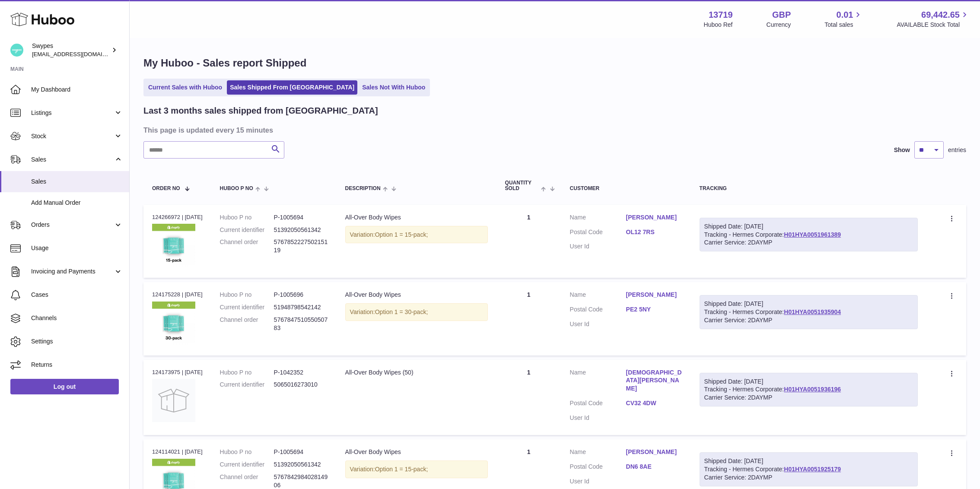 The height and width of the screenshot is (489, 980). Describe the element at coordinates (843, 19) in the screenshot. I see `a: 0.01 Total sales` at that location.